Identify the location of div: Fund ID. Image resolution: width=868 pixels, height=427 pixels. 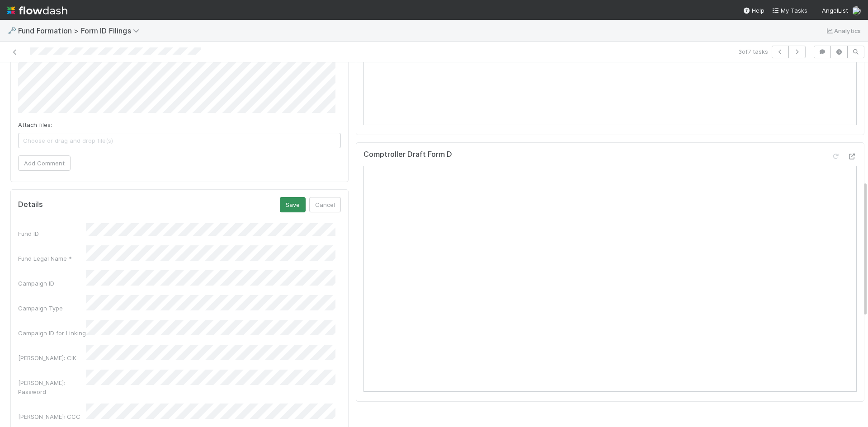
(52, 233).